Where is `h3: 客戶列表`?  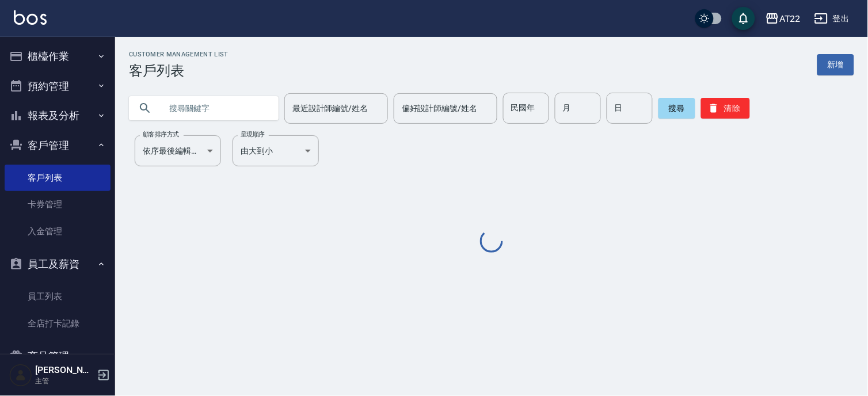 h3: 客戶列表 is located at coordinates (178, 71).